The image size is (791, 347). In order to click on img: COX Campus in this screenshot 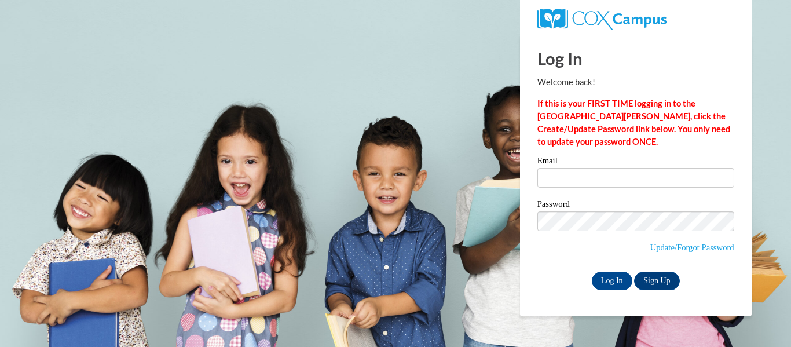, I will do `click(601, 19)`.